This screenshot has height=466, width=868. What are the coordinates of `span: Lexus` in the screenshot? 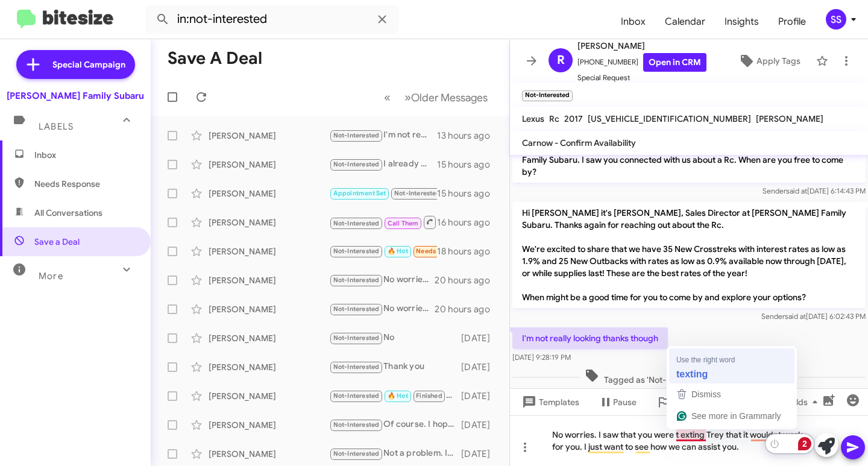 It's located at (533, 119).